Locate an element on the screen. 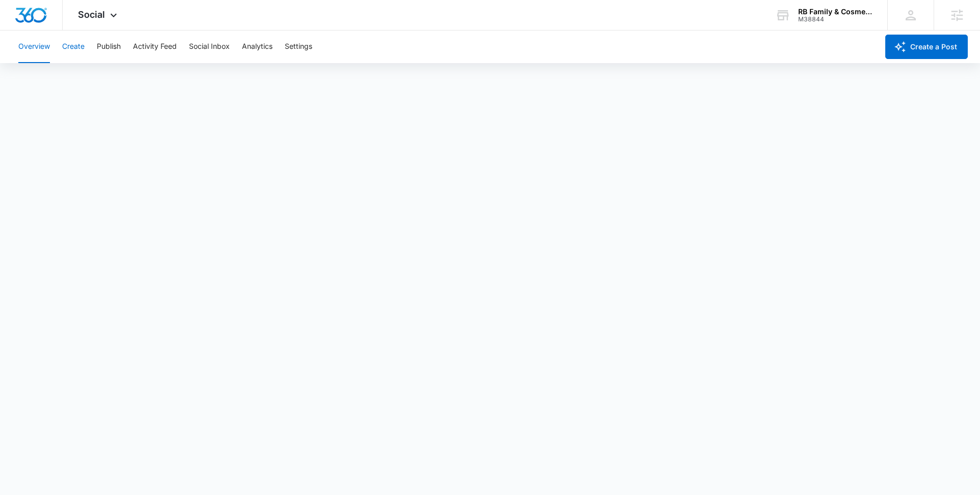 The image size is (980, 495). button: Create a Post is located at coordinates (927, 47).